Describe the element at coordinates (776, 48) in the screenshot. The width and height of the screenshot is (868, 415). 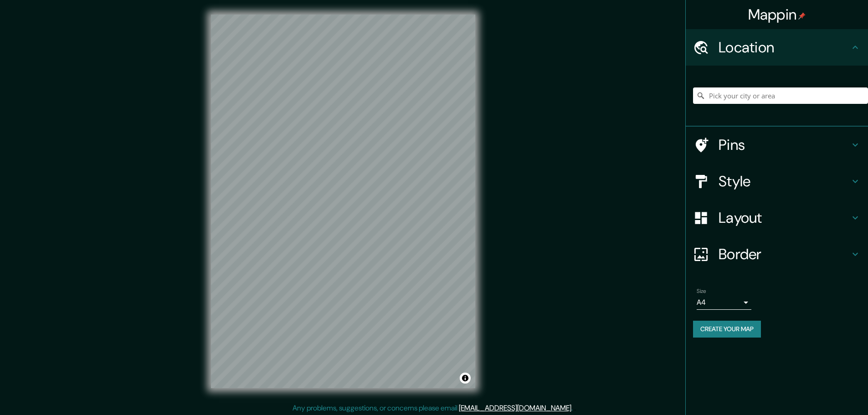
I see `div: Location` at that location.